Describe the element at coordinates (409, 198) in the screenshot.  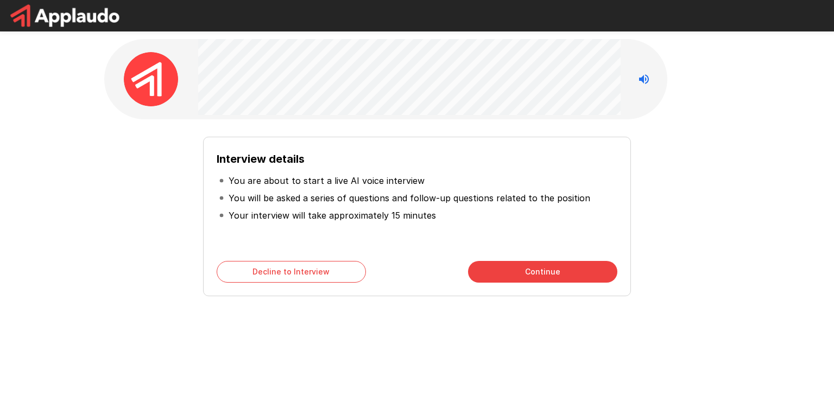
I see `p: You will be asked a series of questions and follow-up questions related to the position` at that location.